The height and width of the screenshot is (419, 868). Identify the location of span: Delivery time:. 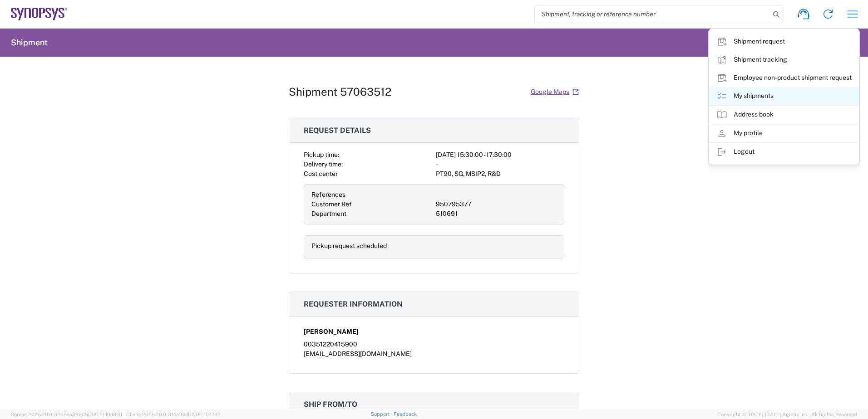
(323, 164).